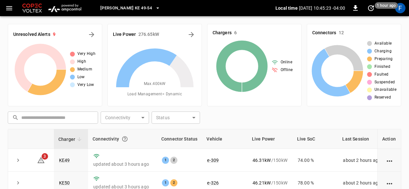 The image size is (409, 189). Describe the element at coordinates (287, 62) in the screenshot. I see `span: Online` at that location.